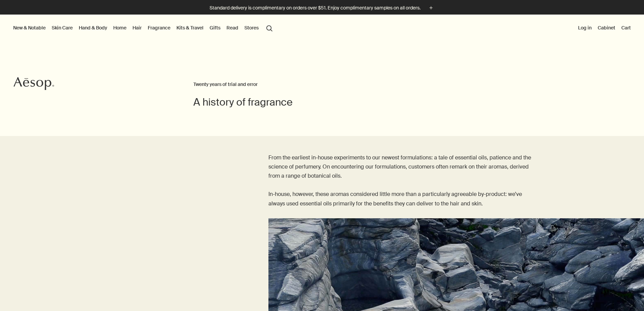 This screenshot has height=311, width=644. What do you see at coordinates (34, 84) in the screenshot?
I see `a: Aesop` at bounding box center [34, 84].